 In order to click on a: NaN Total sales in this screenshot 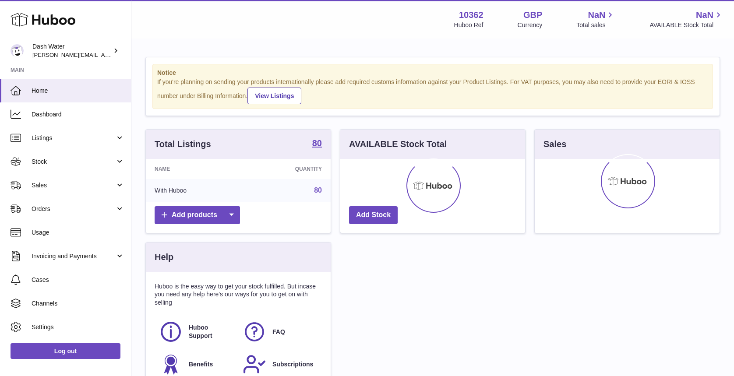, I will do `click(595, 19)`.